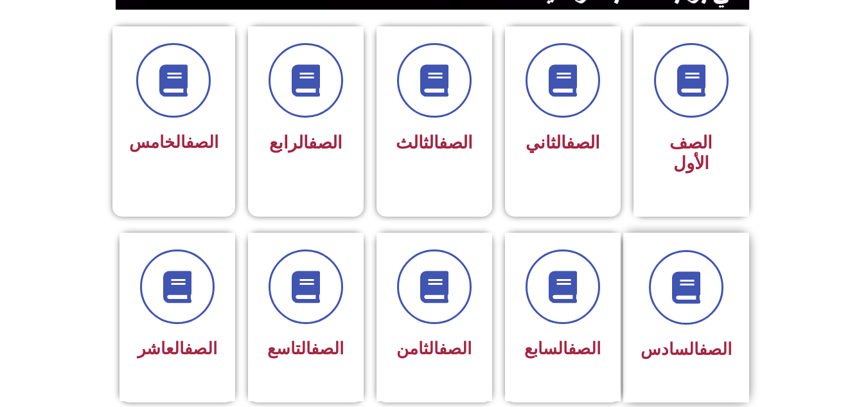 The width and height of the screenshot is (868, 407). Describe the element at coordinates (174, 142) in the screenshot. I see `span: الخامس` at that location.